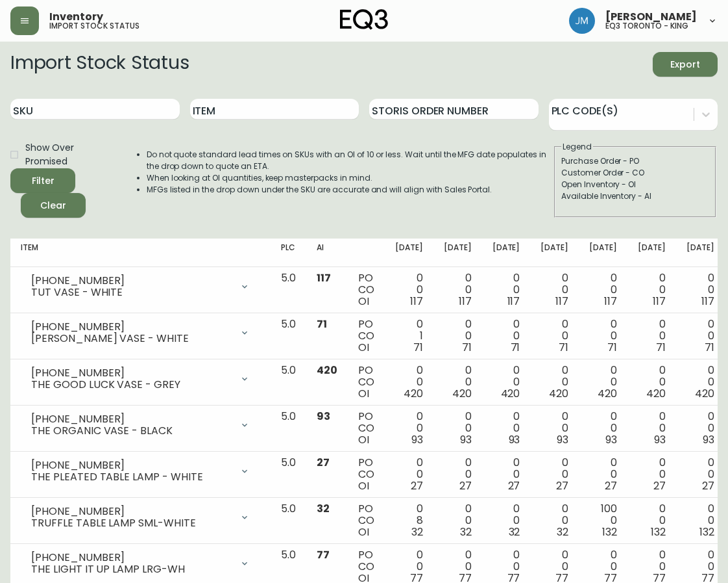 The width and height of the screenshot is (728, 583). I want to click on div: THE LIGHT IT UP LAMP LRG-WH, so click(131, 569).